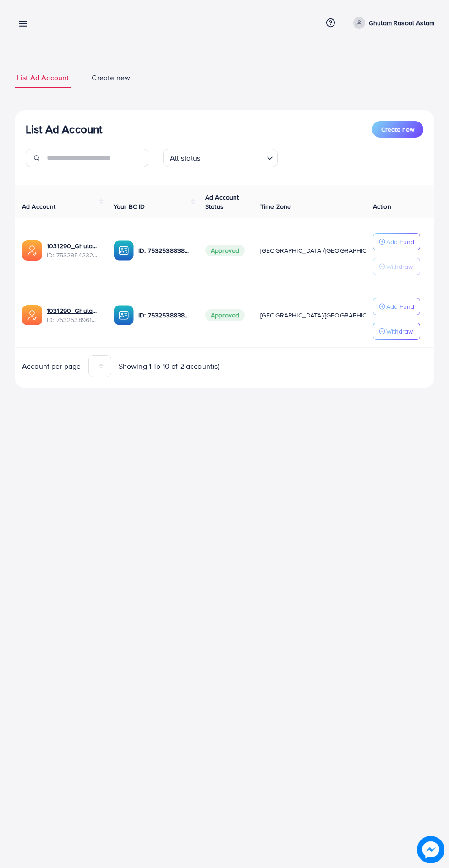 This screenshot has width=449, height=868. Describe the element at coordinates (51, 366) in the screenshot. I see `span: Account per page` at that location.